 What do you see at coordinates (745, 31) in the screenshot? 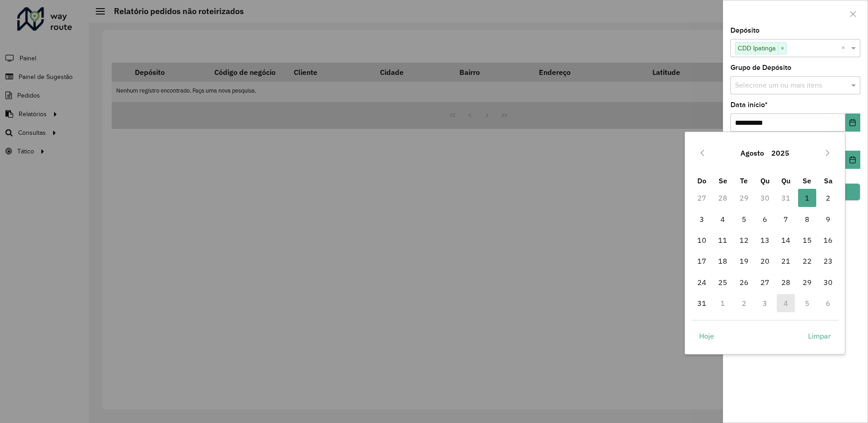
I see `label: Depósito` at bounding box center [745, 31].